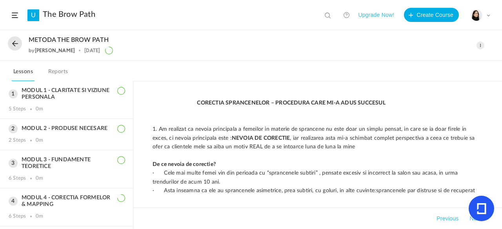 The height and width of the screenshot is (229, 502). What do you see at coordinates (66, 129) in the screenshot?
I see `h3: MODUL 2 - PRODUSE NECESARE` at bounding box center [66, 129].